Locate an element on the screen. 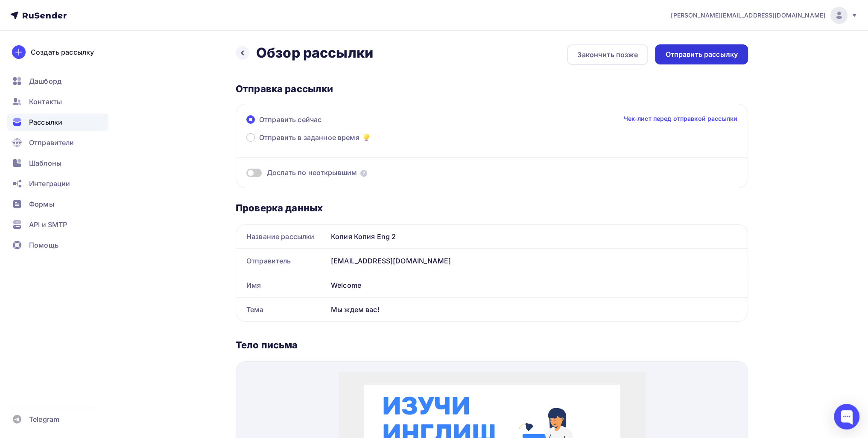  div: Не теряй время, выучи английский быстро и эффективно! is located at coordinates (154, 187).